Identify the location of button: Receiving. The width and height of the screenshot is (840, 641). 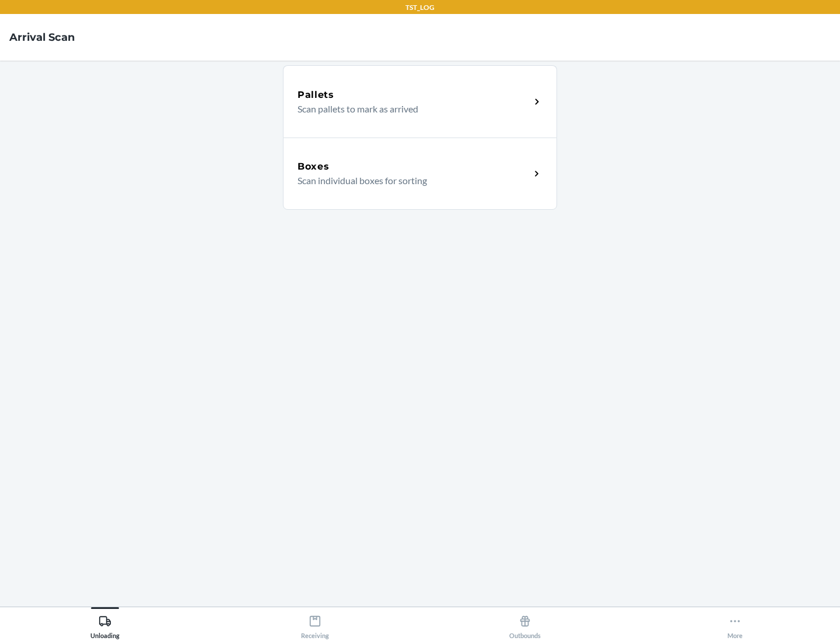
(315, 623).